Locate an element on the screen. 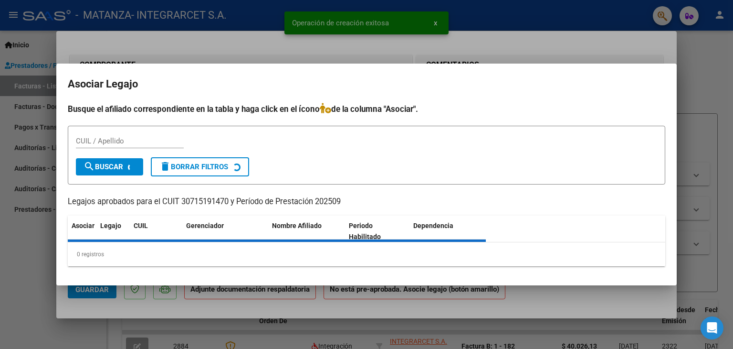  span: Buscar is located at coordinates (103, 167).